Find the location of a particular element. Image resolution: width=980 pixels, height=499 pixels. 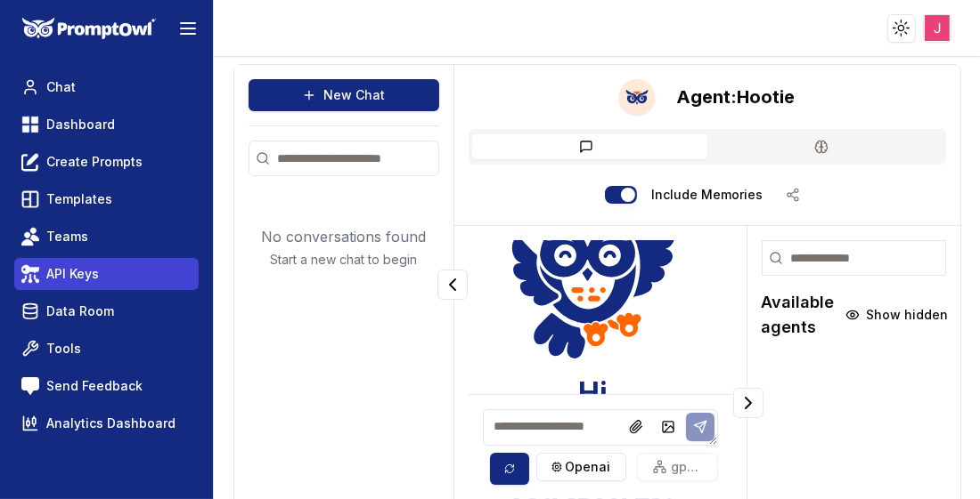

span: Teams is located at coordinates (66, 237).